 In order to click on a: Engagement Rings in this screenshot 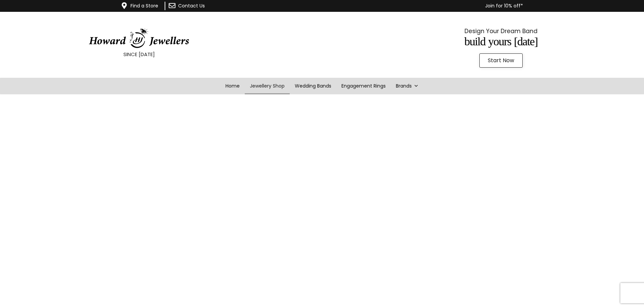, I will do `click(363, 86)`.